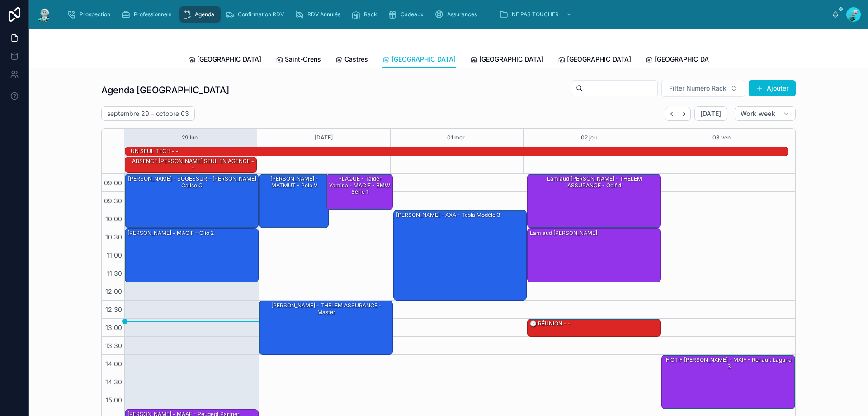  Describe the element at coordinates (772, 89) in the screenshot. I see `a: Ajouter` at that location.